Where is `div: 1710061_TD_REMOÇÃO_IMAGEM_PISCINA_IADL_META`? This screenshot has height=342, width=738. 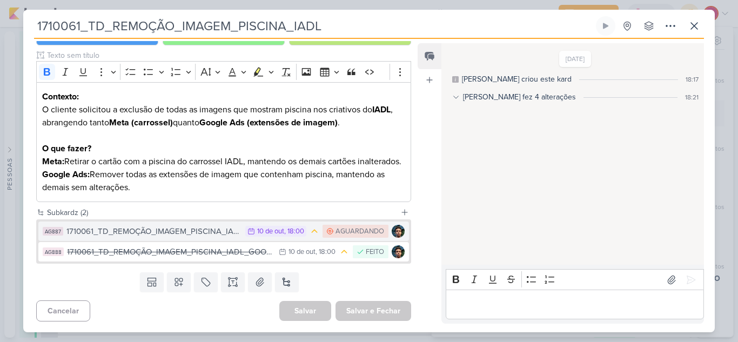 div: 1710061_TD_REMOÇÃO_IMAGEM_PISCINA_IADL_META is located at coordinates (153, 231).